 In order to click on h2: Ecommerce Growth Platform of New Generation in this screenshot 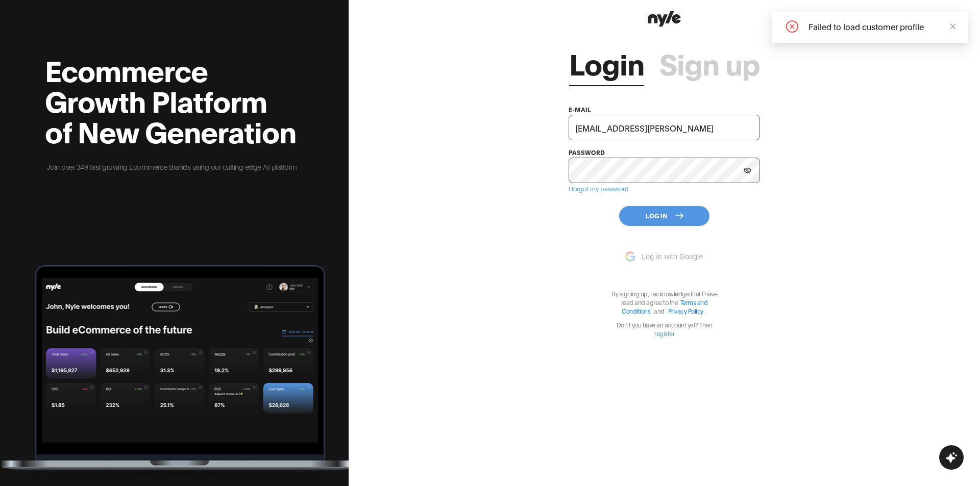, I will do `click(171, 100)`.